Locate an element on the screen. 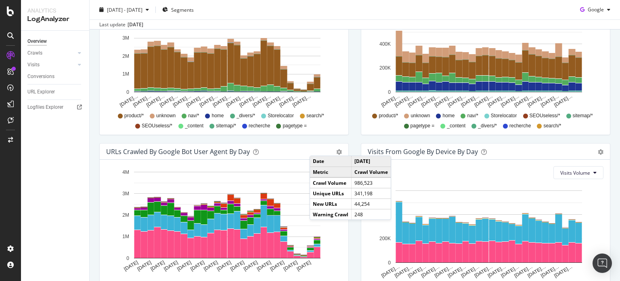  a: Visits is located at coordinates (51, 65).